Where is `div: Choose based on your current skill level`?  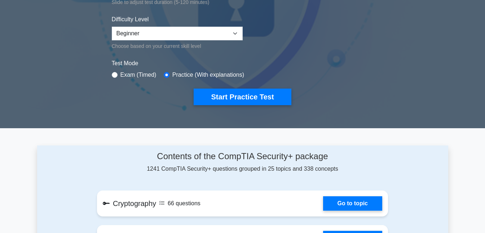
div: Choose based on your current skill level is located at coordinates (177, 46).